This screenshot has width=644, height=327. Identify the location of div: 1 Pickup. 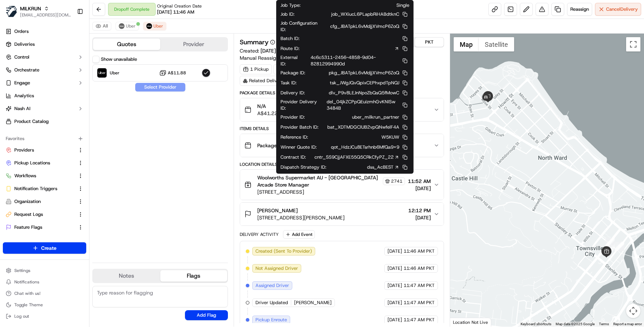
(256, 69).